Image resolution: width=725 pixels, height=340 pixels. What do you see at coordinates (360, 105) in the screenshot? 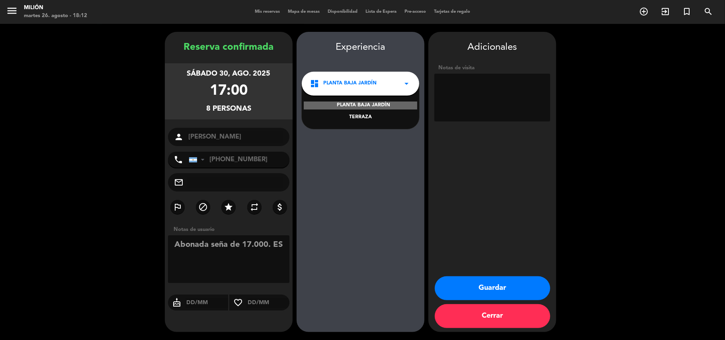
I see `div: PLANTA BAJA JARDÍN` at bounding box center [360, 105].